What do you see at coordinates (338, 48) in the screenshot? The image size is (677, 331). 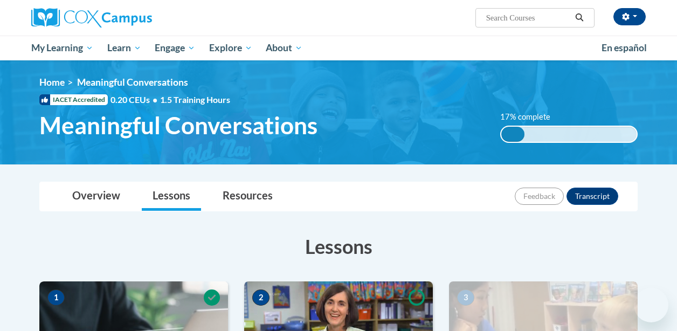 I see `div: Main menu` at bounding box center [338, 48].